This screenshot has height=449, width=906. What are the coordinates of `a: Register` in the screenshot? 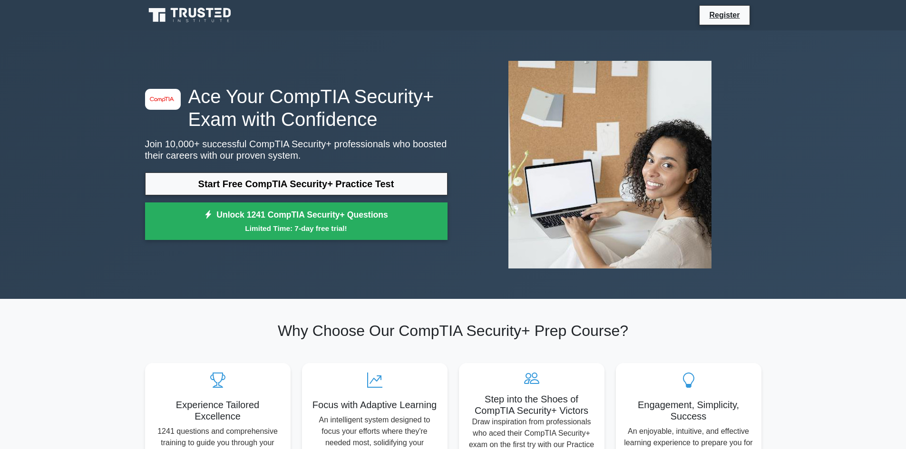 It's located at (724, 15).